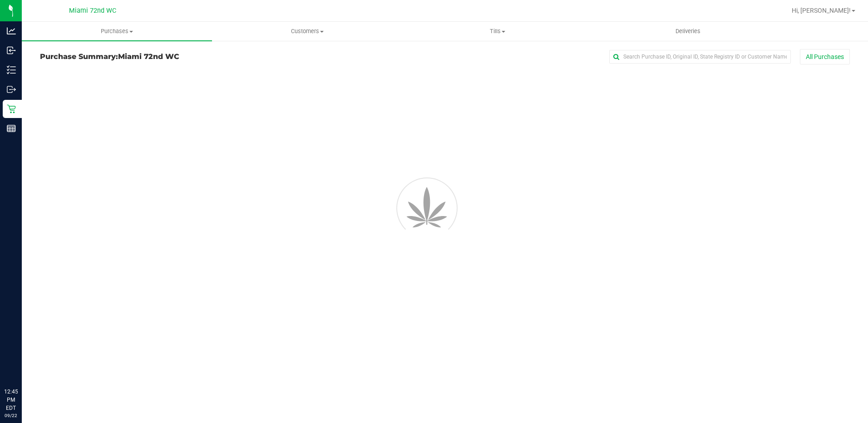 This screenshot has height=423, width=868. What do you see at coordinates (11, 400) in the screenshot?
I see `p: 12:45 PM EDT` at bounding box center [11, 400].